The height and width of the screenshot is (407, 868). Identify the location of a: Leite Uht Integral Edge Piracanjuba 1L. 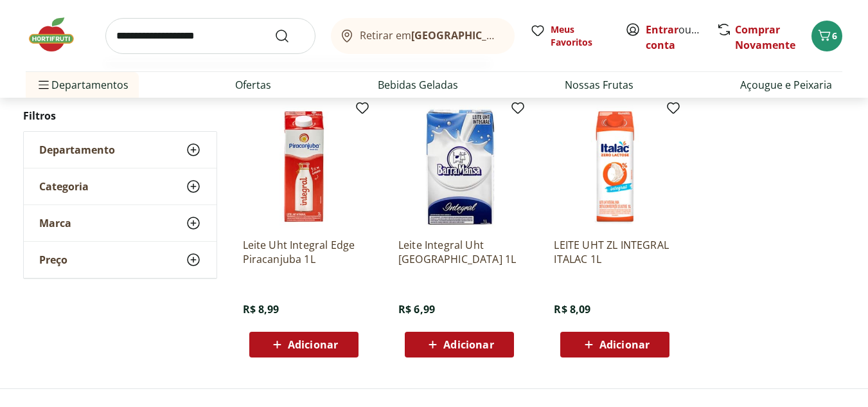
(304, 252).